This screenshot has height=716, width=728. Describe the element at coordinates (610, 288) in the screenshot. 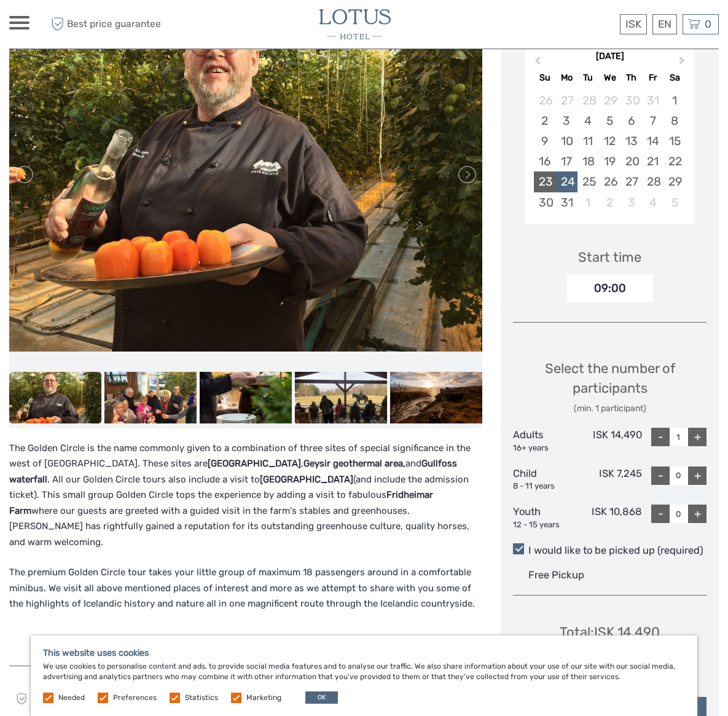

I see `div: 09:00` at that location.